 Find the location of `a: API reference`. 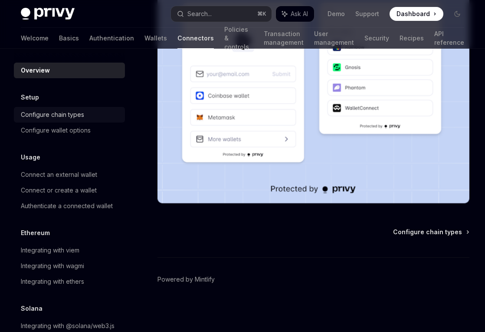

a: API reference is located at coordinates (449, 38).